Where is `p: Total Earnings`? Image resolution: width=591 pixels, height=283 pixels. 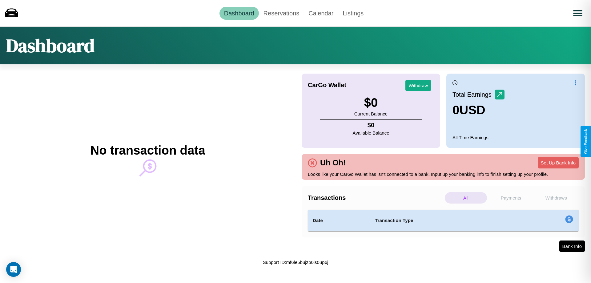 p: Total Earnings is located at coordinates (473, 94).